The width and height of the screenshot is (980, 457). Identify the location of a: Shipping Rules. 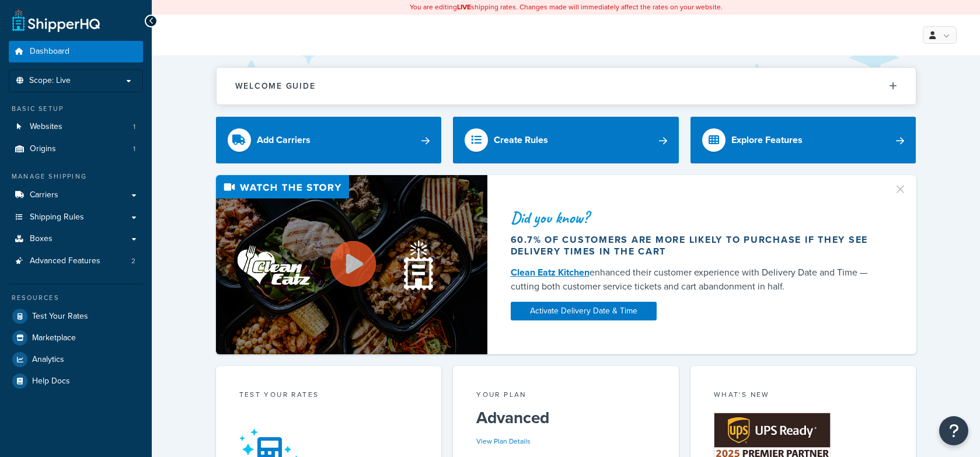
(76, 217).